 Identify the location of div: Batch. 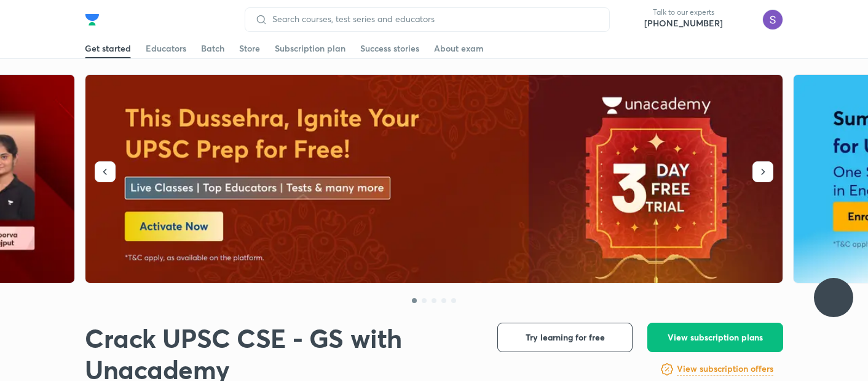
(213, 48).